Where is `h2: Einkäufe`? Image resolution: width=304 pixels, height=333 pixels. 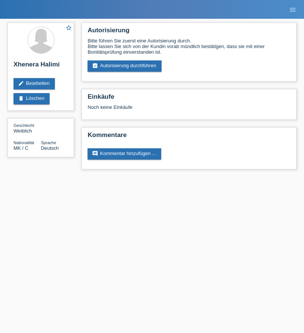
h2: Einkäufe is located at coordinates (189, 99).